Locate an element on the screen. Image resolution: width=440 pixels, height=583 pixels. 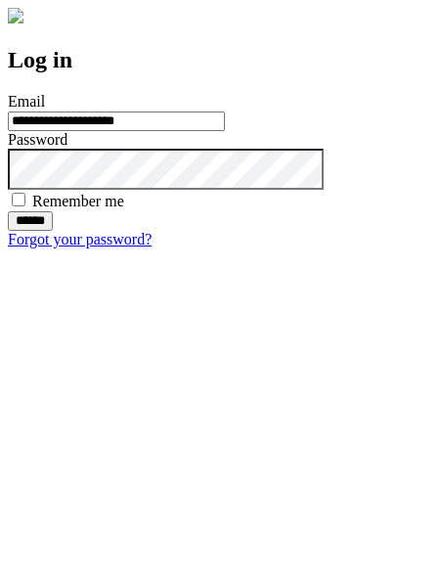
h2: Log in is located at coordinates (220, 60).